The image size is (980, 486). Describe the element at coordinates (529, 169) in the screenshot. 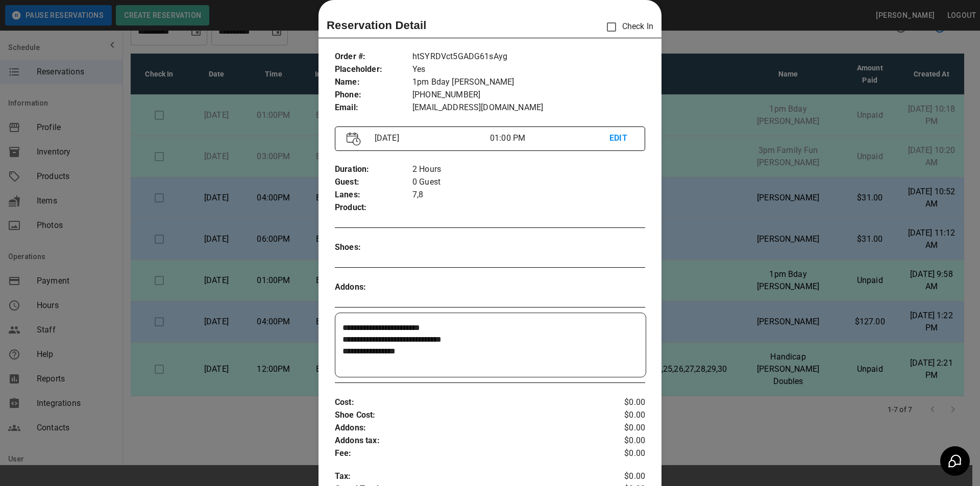

I see `p: 2 Hours` at that location.